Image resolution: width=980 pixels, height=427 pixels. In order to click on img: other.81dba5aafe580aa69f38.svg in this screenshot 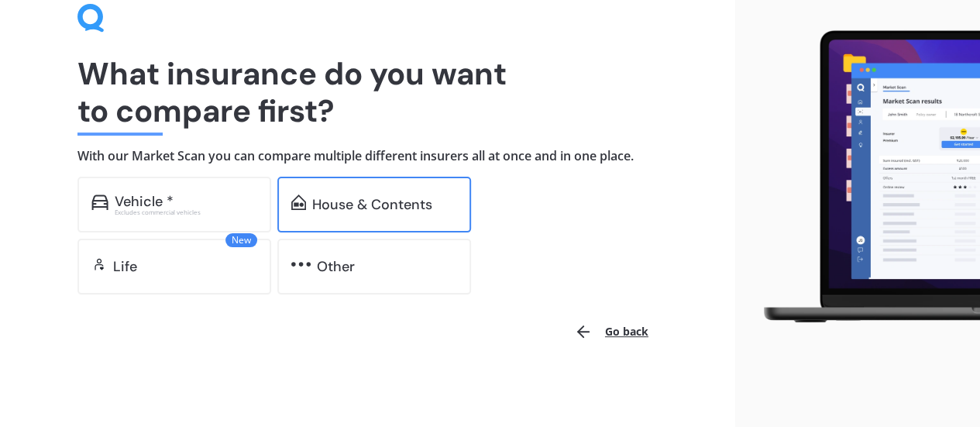, I will do `click(300, 264)`.